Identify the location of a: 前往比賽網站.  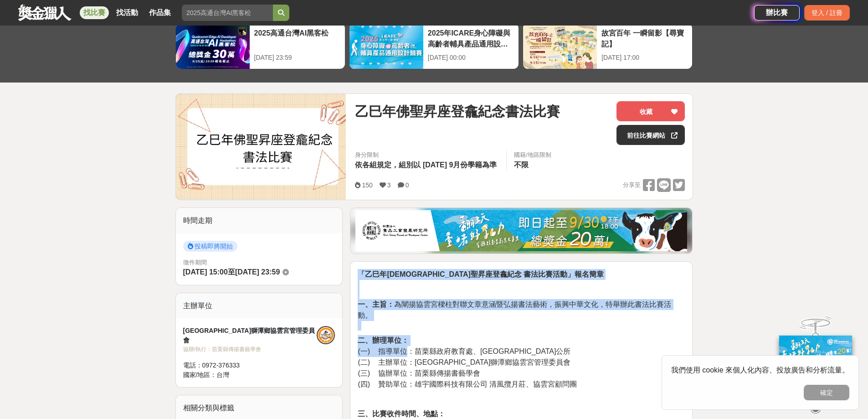
(651, 135).